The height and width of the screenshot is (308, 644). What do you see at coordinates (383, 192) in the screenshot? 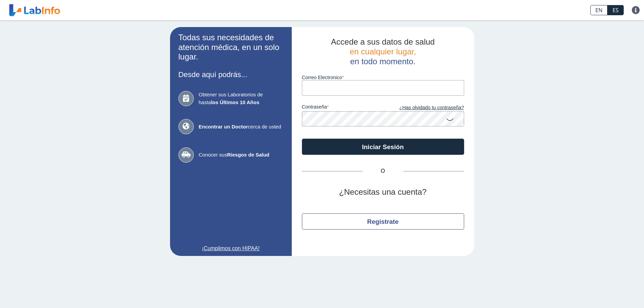
I see `h2: ¿Necesitas una cuenta?` at bounding box center [383, 192].